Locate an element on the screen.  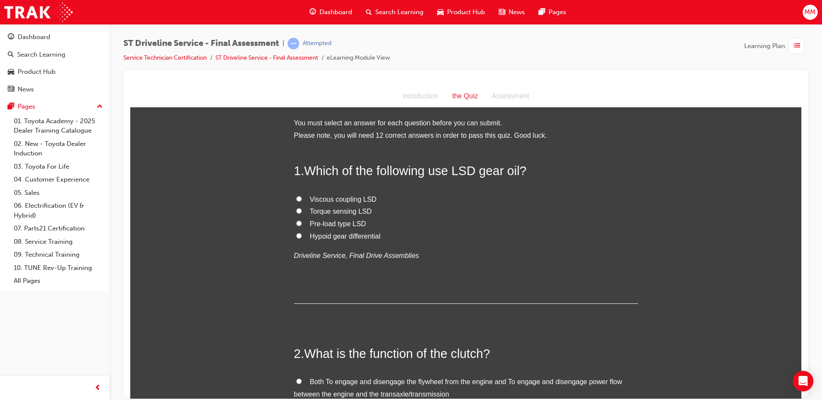
div: Dashboard is located at coordinates (34, 37).